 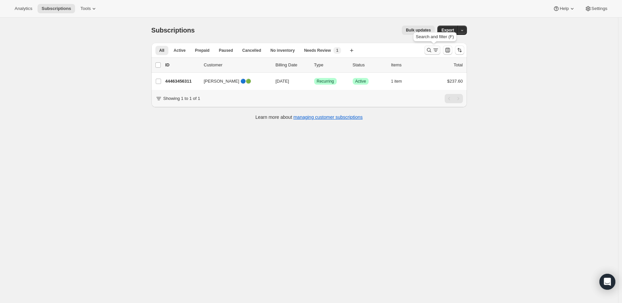 What do you see at coordinates (89, 9) in the screenshot?
I see `button: Tools` at bounding box center [89, 9].